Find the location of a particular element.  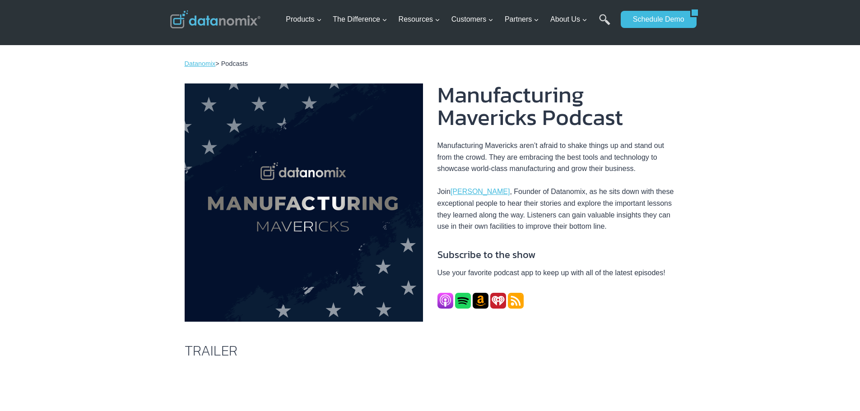

h2: TRAILER is located at coordinates (430, 351).